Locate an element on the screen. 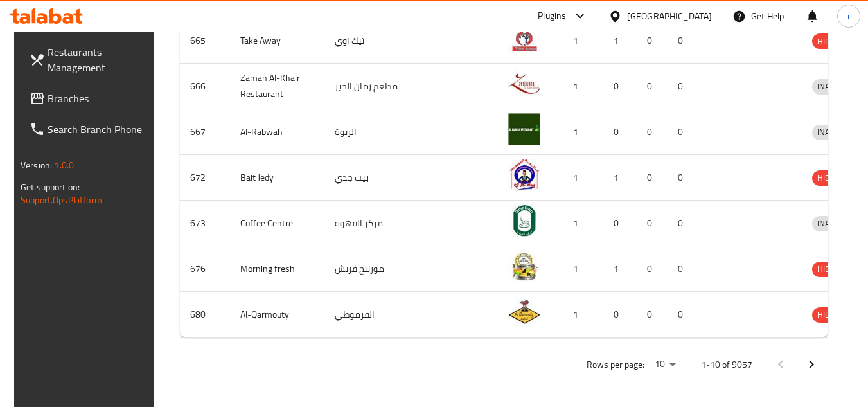 Image resolution: width=868 pixels, height=407 pixels. td: تيك آوي is located at coordinates (379, 40).